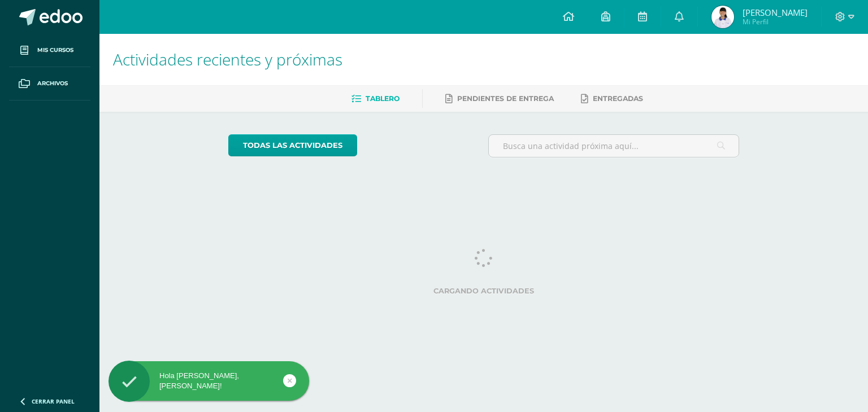  What do you see at coordinates (50, 83) in the screenshot?
I see `a: Archivos` at bounding box center [50, 83].